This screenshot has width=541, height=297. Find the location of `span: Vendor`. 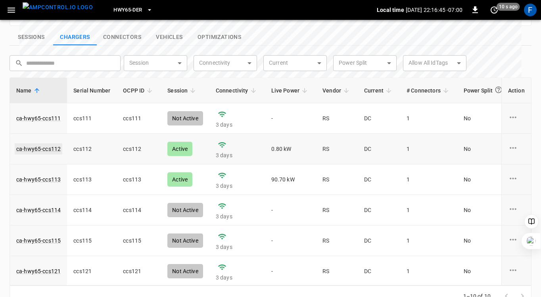

span: Vendor is located at coordinates (337, 90).